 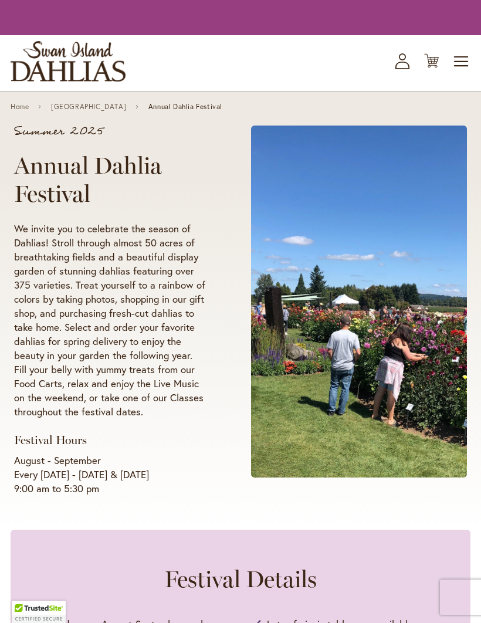 What do you see at coordinates (39, 611) in the screenshot?
I see `div: TrustedSite Certified` at bounding box center [39, 611].